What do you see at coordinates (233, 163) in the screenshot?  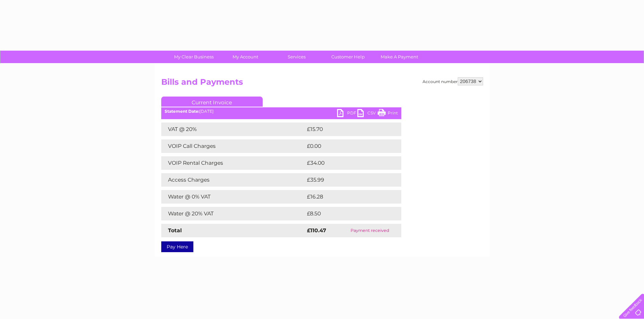 I see `td: VOIP Rental Charges` at bounding box center [233, 163].